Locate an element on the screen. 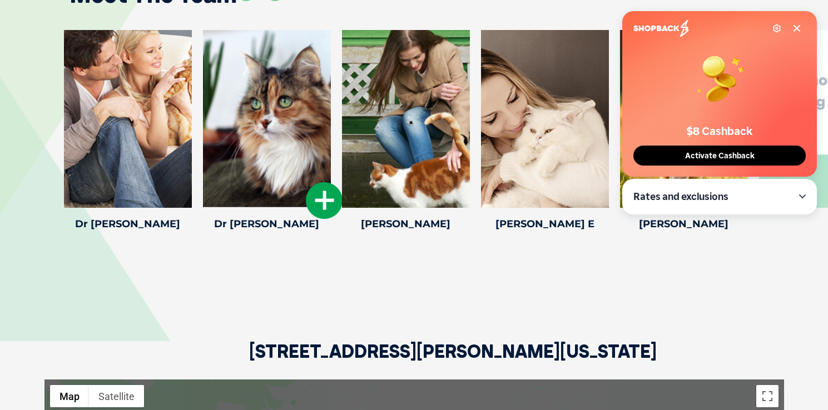  button: Show satellite imagery is located at coordinates (116, 396).